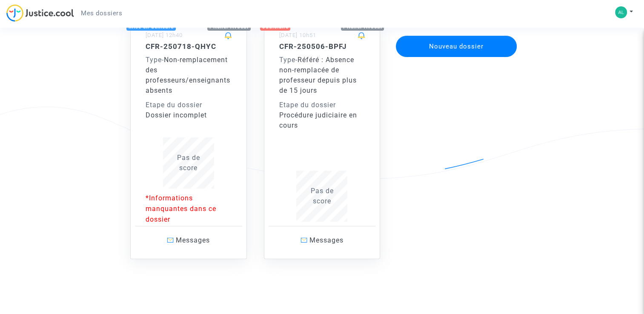  I want to click on p: *Informations manquantes dans ce dossier, so click(188, 208).